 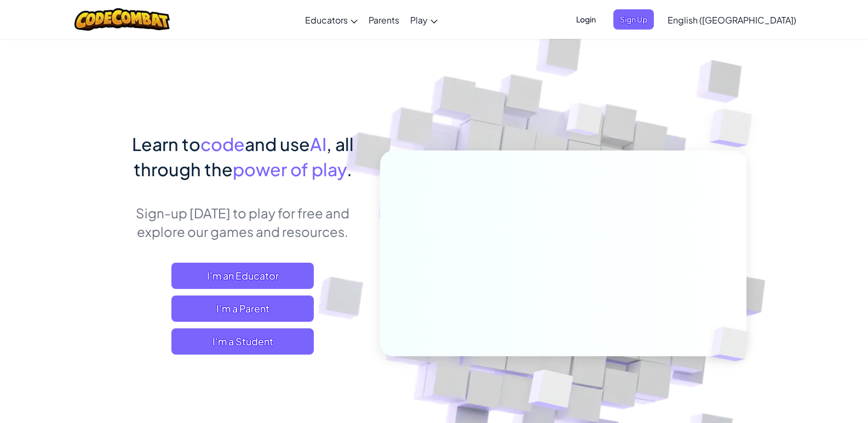 What do you see at coordinates (586, 19) in the screenshot?
I see `span: Login` at bounding box center [586, 19].